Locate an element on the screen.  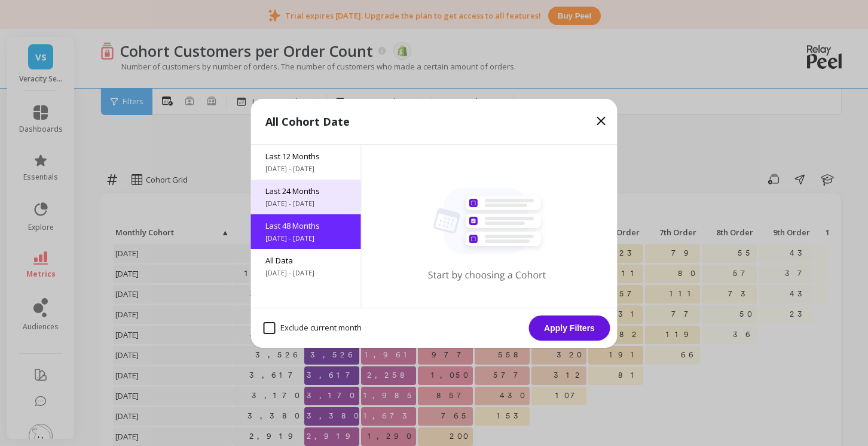
p: All Cohort Date is located at coordinates (308, 121).